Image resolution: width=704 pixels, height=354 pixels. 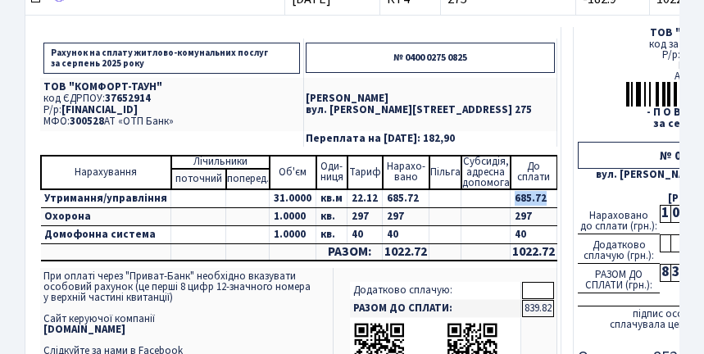 I want to click on div: 3, so click(x=676, y=273).